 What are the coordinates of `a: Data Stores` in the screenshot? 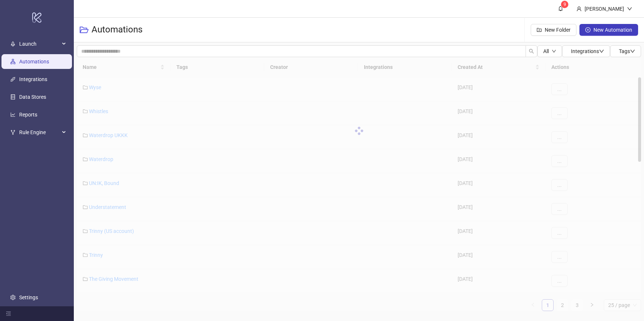 It's located at (33, 97).